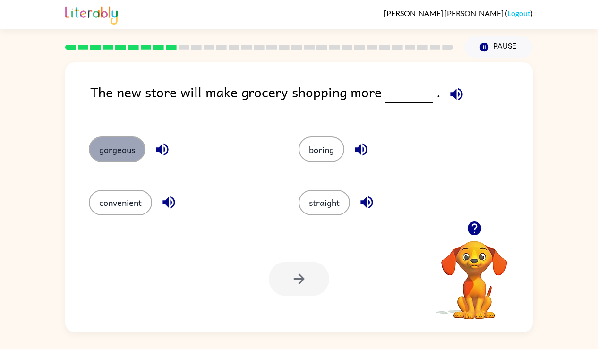 This screenshot has height=349, width=598. I want to click on img: Literably, so click(91, 14).